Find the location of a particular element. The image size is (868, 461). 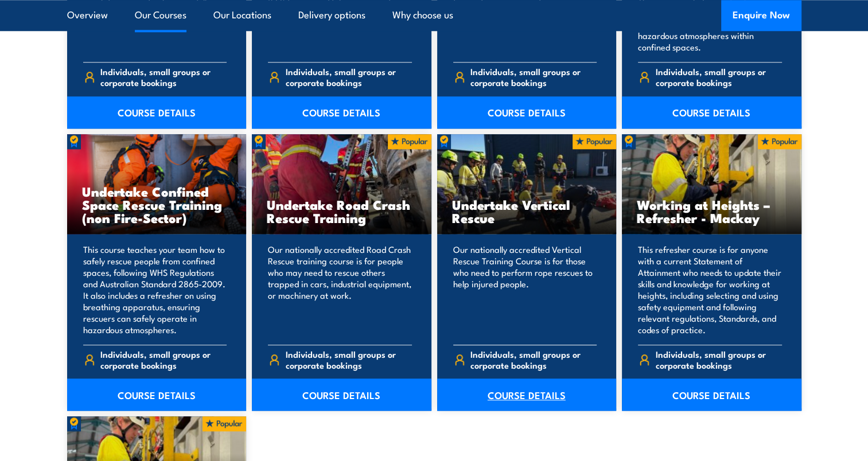

p: Our nationally accredited Vertical Rescue Training Course is for those who need to perform rope r... is located at coordinates (525, 290).